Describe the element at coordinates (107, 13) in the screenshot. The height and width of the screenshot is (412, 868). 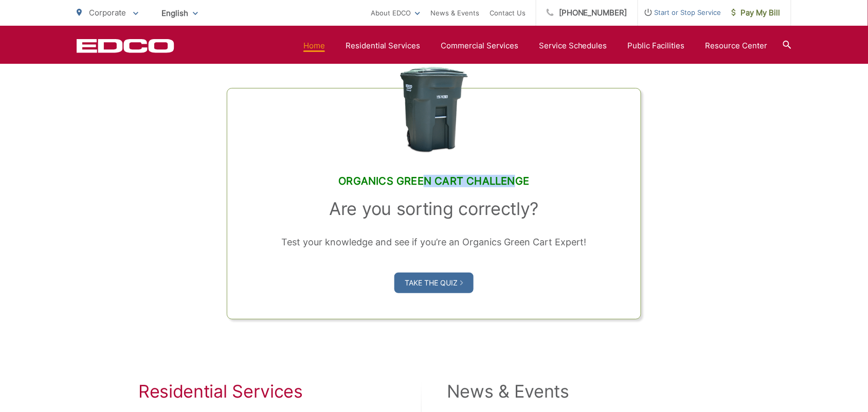
I see `span: Corporate` at that location.